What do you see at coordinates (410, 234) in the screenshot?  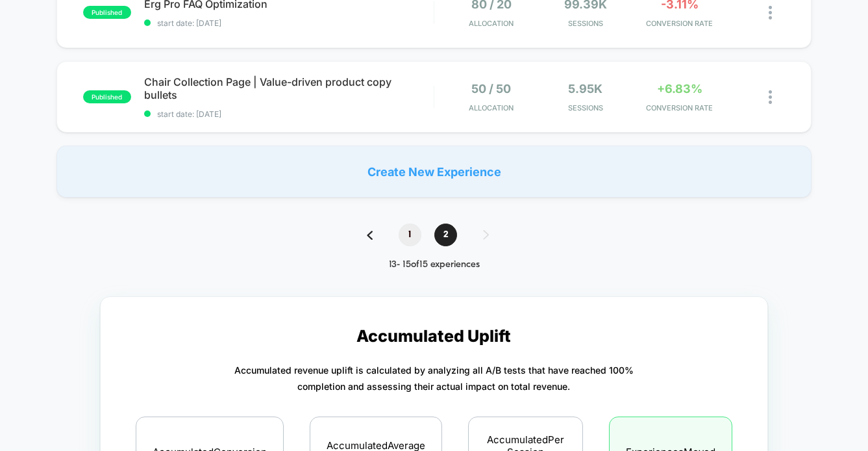 I see `span: 1` at bounding box center [410, 234].